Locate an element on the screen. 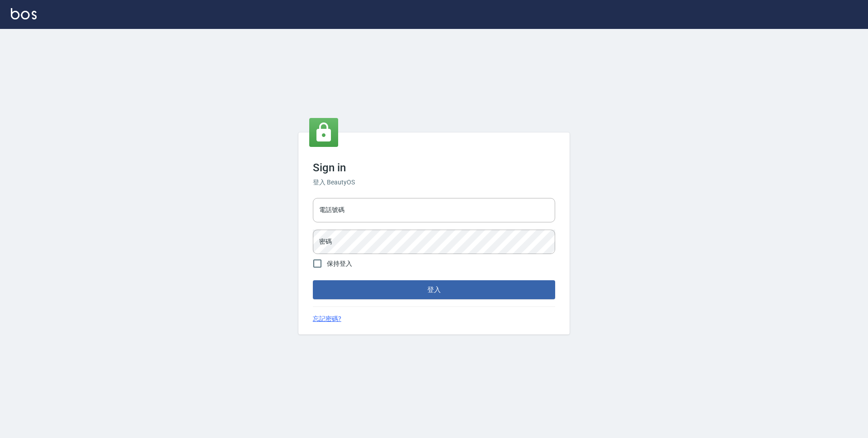 The width and height of the screenshot is (868, 438). img: Logo is located at coordinates (24, 14).